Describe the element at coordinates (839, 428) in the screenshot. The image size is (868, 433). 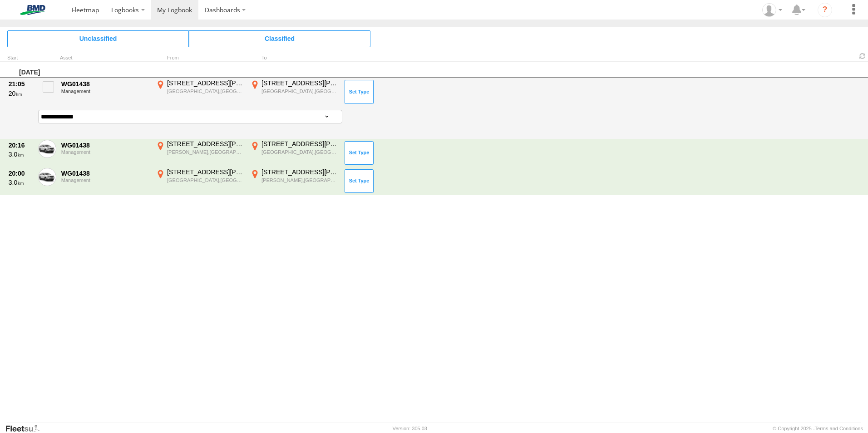
I see `a: Terms and Conditions` at that location.